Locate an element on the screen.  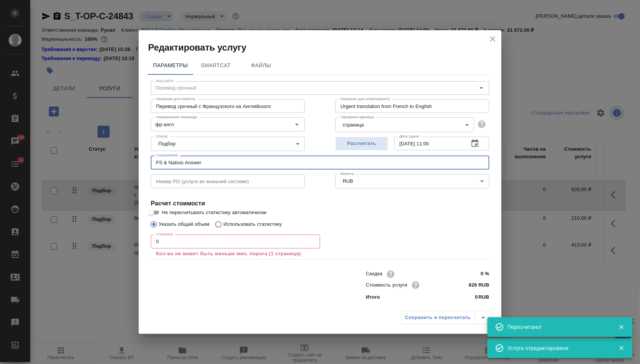
p: Указать общий объем is located at coordinates (184, 224).